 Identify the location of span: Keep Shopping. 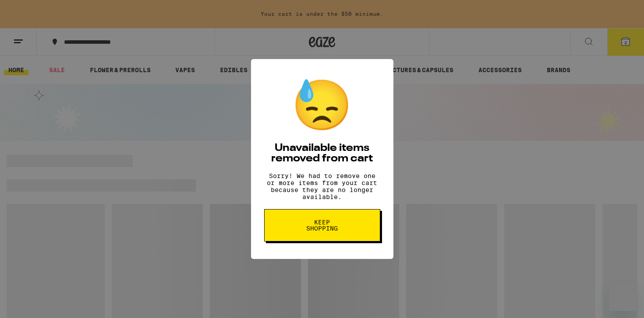
(322, 225).